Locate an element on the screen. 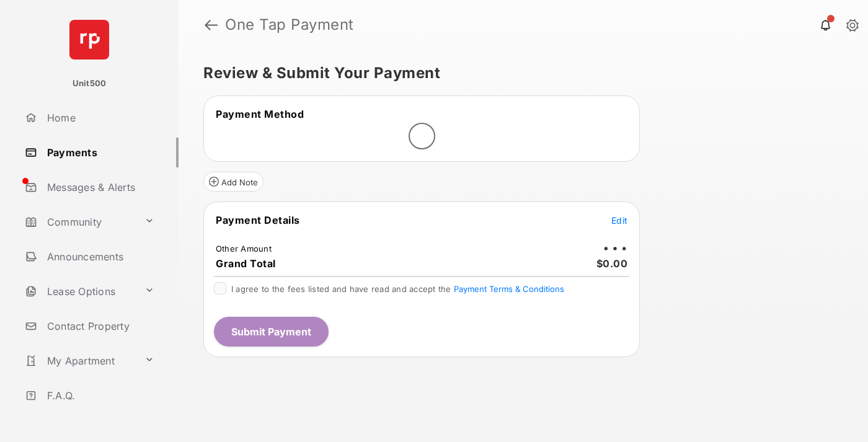 This screenshot has width=868, height=442. a: Payments is located at coordinates (99, 152).